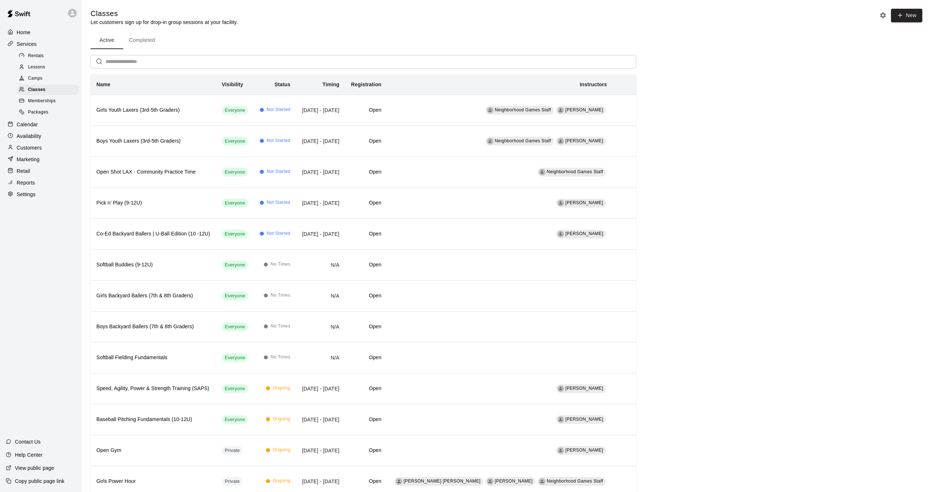 The height and width of the screenshot is (492, 931). What do you see at coordinates (561, 203) in the screenshot?
I see `div: Candice Hofmann` at bounding box center [561, 203].